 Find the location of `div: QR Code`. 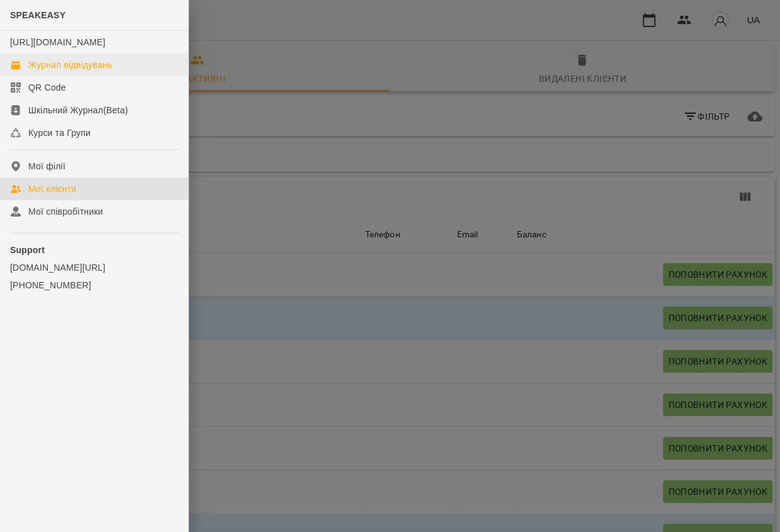

div: QR Code is located at coordinates (47, 87).